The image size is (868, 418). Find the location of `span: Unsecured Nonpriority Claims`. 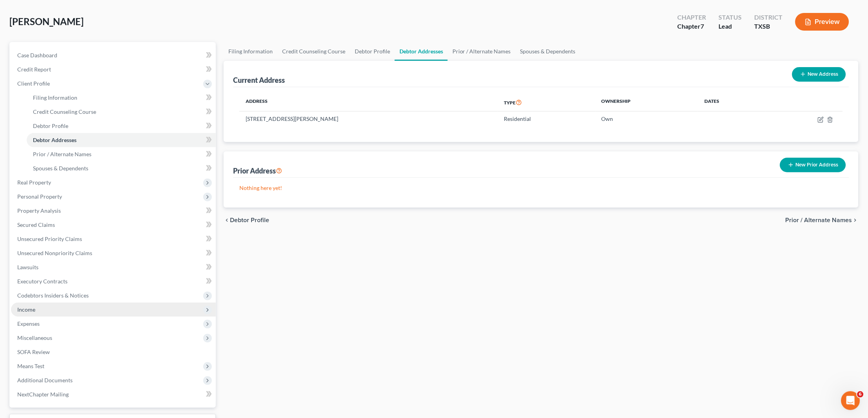

span: Unsecured Nonpriority Claims is located at coordinates (54, 253).